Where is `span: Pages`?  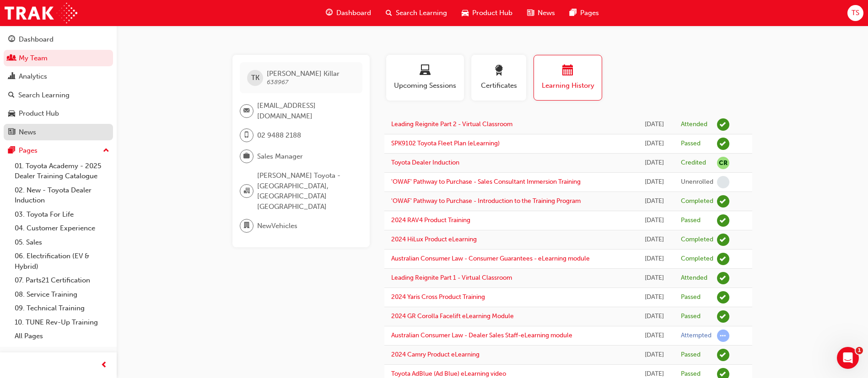 span: Pages is located at coordinates (590, 13).